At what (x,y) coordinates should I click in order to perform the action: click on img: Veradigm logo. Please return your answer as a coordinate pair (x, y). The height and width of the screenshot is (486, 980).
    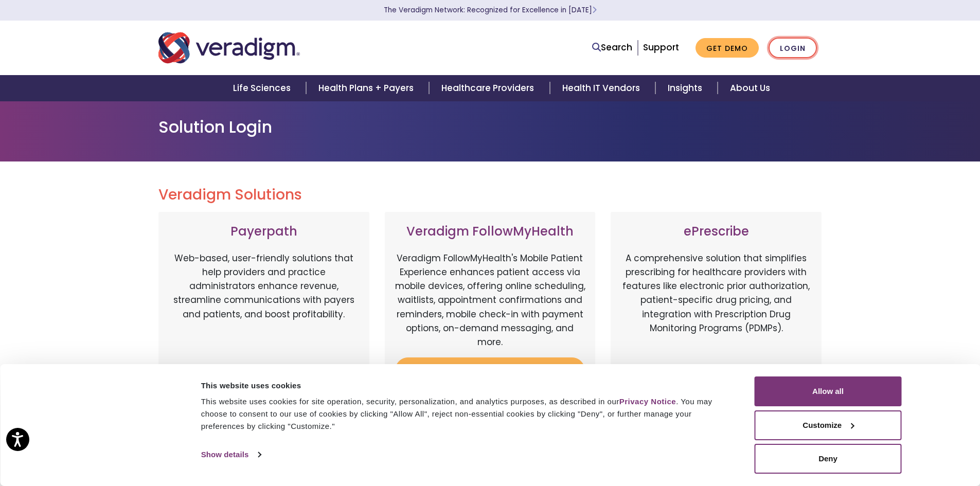
    Looking at the image, I should click on (228, 48).